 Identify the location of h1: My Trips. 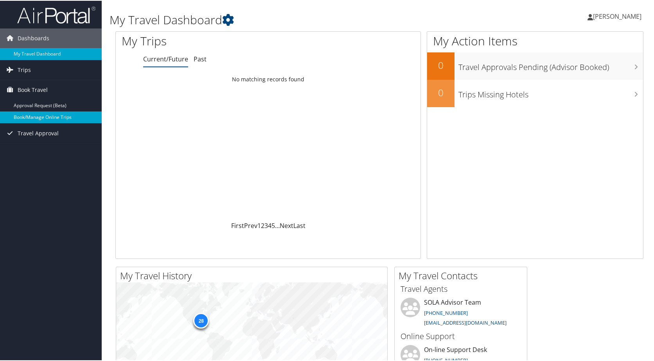
(205, 40).